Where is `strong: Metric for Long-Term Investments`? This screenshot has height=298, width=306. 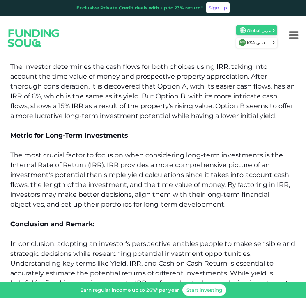 strong: Metric for Long-Term Investments is located at coordinates (69, 135).